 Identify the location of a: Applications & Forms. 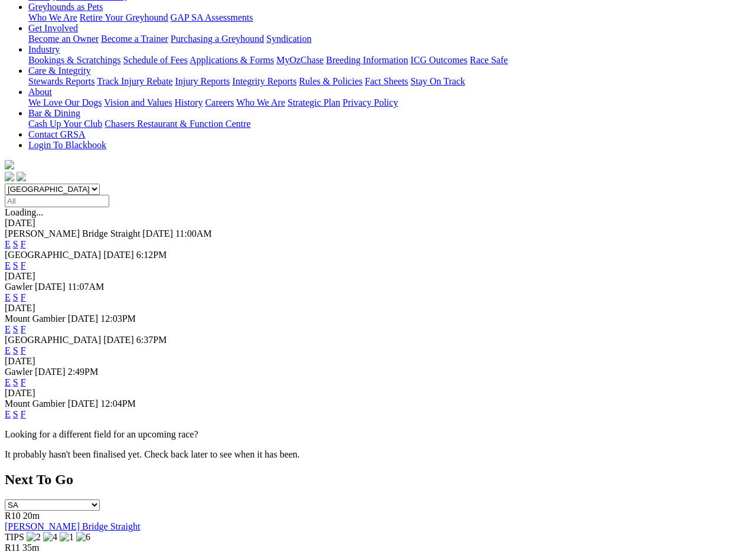
(231, 60).